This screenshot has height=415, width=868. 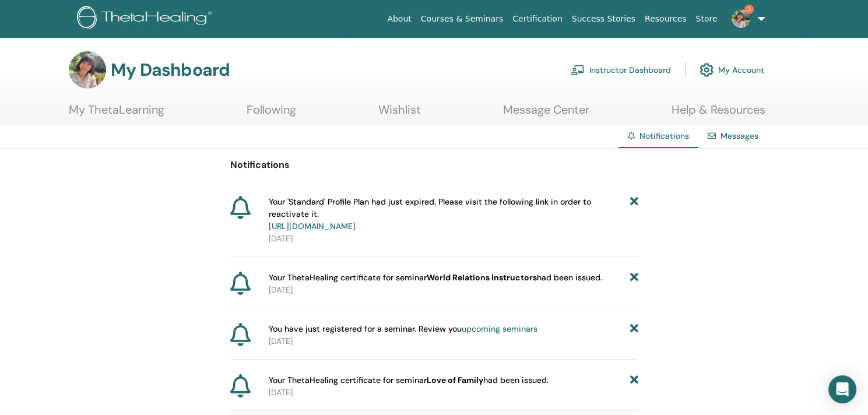 What do you see at coordinates (707, 70) in the screenshot?
I see `img: cog.svg` at bounding box center [707, 70].